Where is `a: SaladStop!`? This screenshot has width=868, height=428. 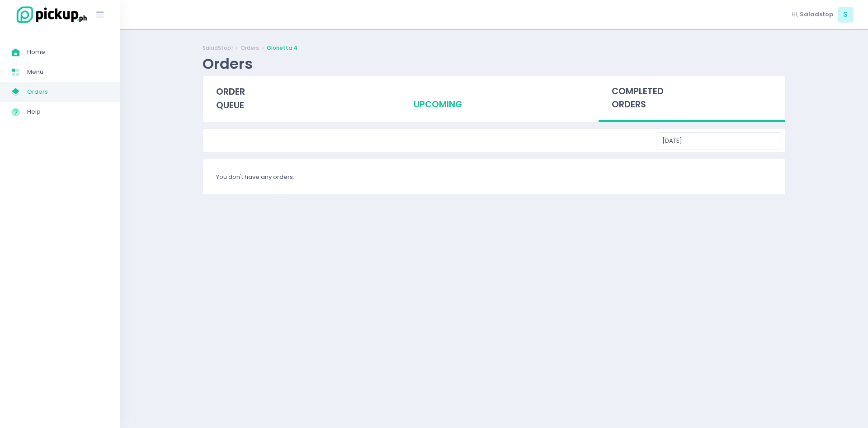
a: SaladStop! is located at coordinates (218, 48).